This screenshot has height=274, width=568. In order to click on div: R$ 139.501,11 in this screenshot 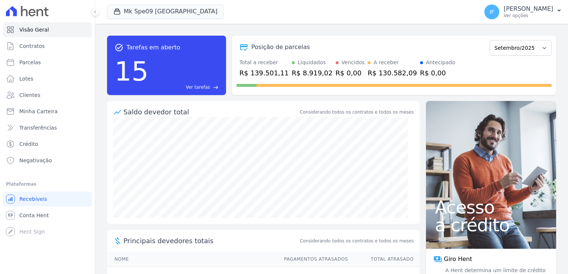, I will do `click(264, 73)`.